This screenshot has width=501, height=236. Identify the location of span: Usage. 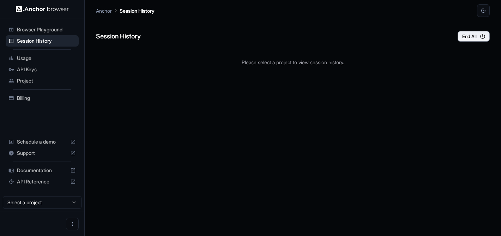
(46, 58).